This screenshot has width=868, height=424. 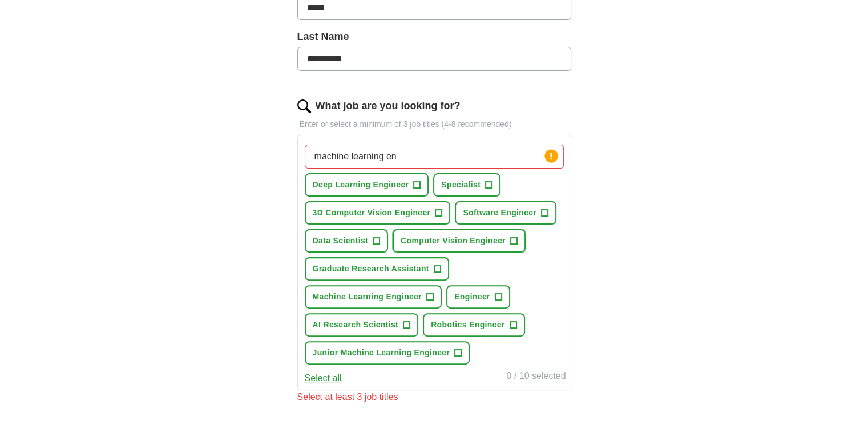 I want to click on button: Engineer, so click(x=478, y=297).